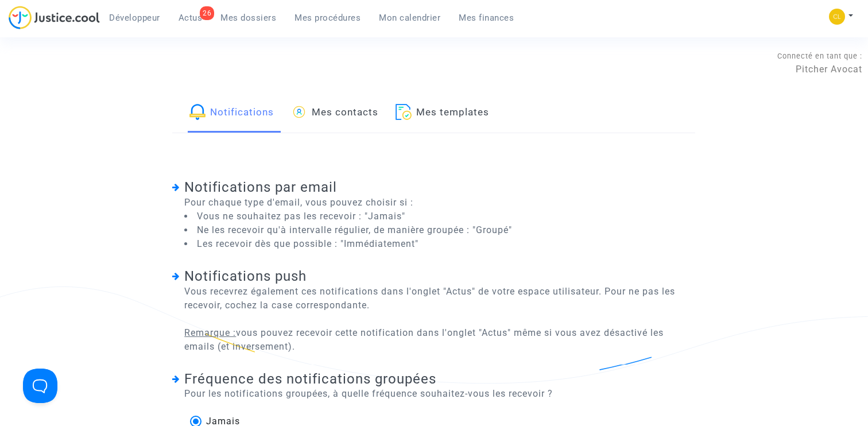 Image resolution: width=868 pixels, height=426 pixels. I want to click on span: Vous recevrez également ces notifications dans l'onglet "Actus" de votre espace utilisateur. Pour..., so click(433, 319).